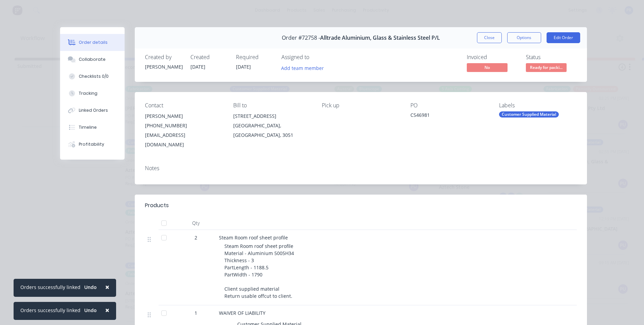 The height and width of the screenshot is (325, 644). What do you see at coordinates (361, 168) in the screenshot?
I see `div: Notes` at bounding box center [361, 168].